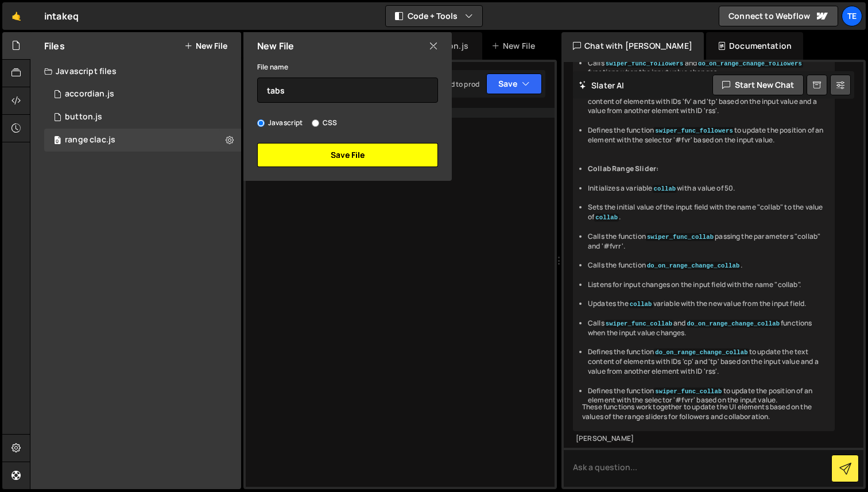  I want to click on button: Save File, so click(347, 155).